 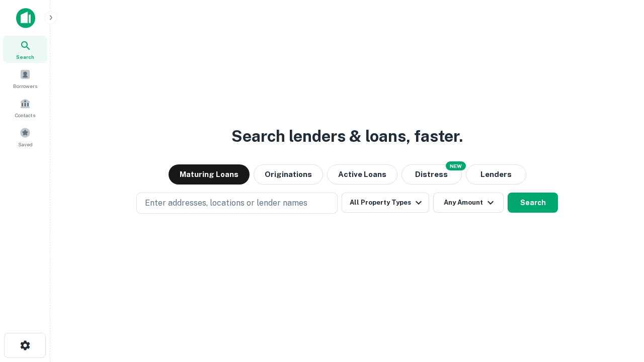 What do you see at coordinates (347, 136) in the screenshot?
I see `h3: Search lenders & loans, faster.` at bounding box center [347, 136].